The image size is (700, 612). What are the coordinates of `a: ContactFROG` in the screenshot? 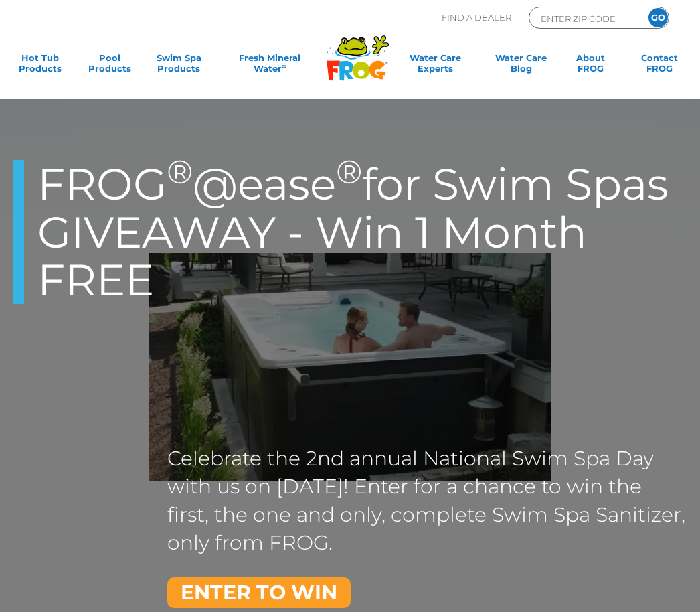 It's located at (659, 65).